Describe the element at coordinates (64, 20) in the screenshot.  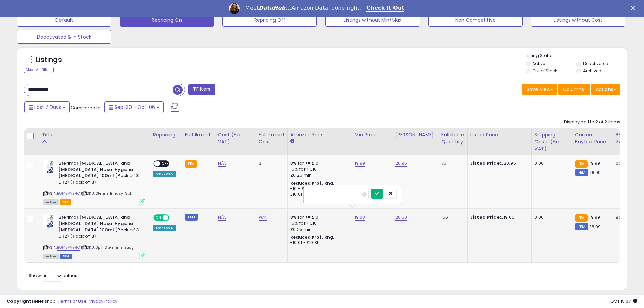
I see `button: Default` at that location.